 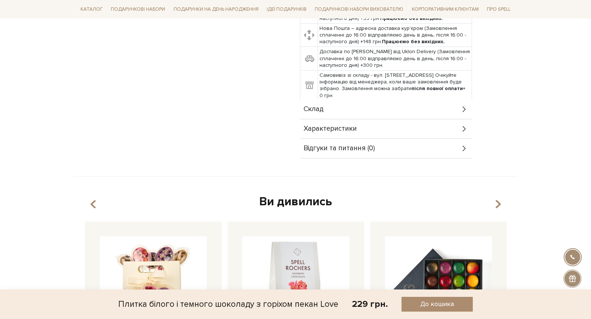 I want to click on div: Плитка білого і темного шоколаду з горіхом пекан Love, so click(x=228, y=304).